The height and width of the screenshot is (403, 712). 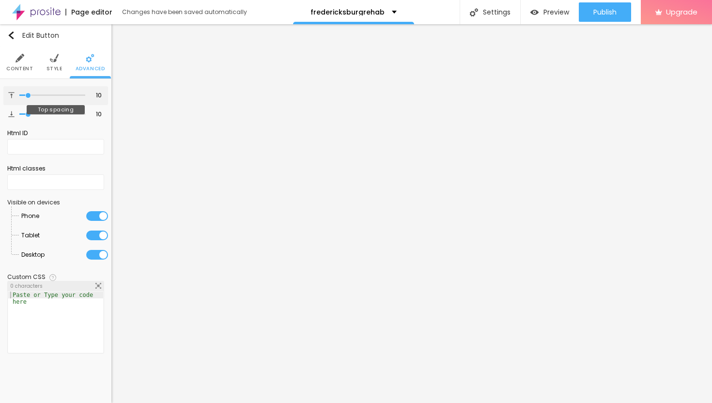 What do you see at coordinates (30, 216) in the screenshot?
I see `span: Phone` at bounding box center [30, 216].